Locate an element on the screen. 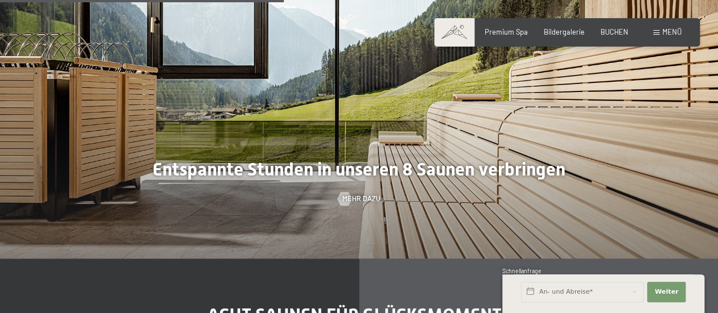 The image size is (718, 313). a: BUCHEN is located at coordinates (614, 32).